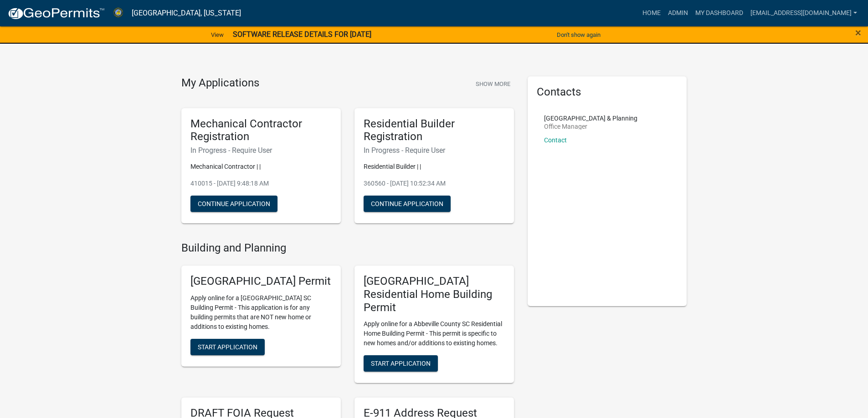 The width and height of the screenshot is (868, 418). What do you see at coordinates (492, 84) in the screenshot?
I see `button: Show More` at bounding box center [492, 84].